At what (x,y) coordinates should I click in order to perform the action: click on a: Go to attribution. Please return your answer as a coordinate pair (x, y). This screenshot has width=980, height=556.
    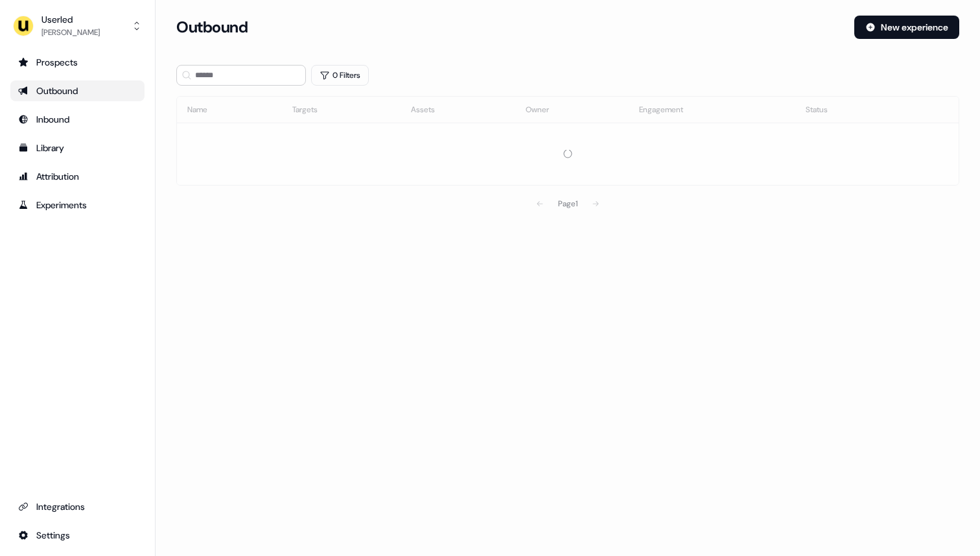
    Looking at the image, I should click on (77, 176).